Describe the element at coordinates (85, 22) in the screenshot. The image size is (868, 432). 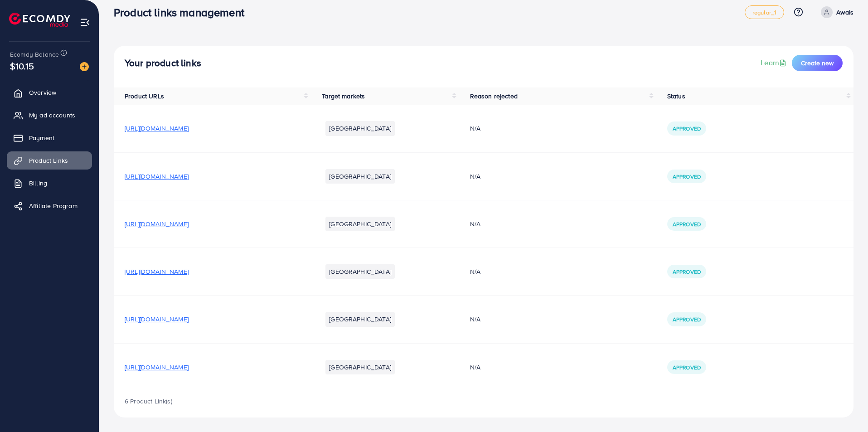
I see `img: menu` at that location.